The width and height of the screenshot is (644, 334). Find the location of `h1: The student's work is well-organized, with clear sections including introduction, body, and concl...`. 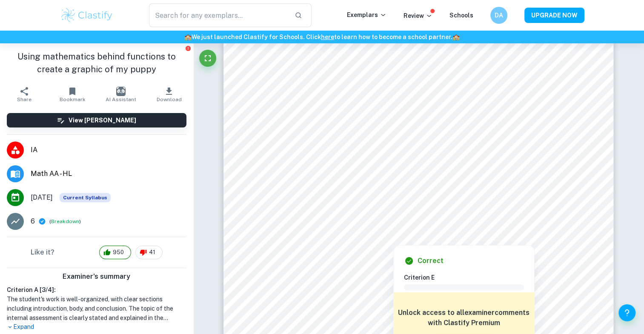

h1: The student's work is well-organized, with clear sections including introduction, body, and concl... is located at coordinates (97, 309).